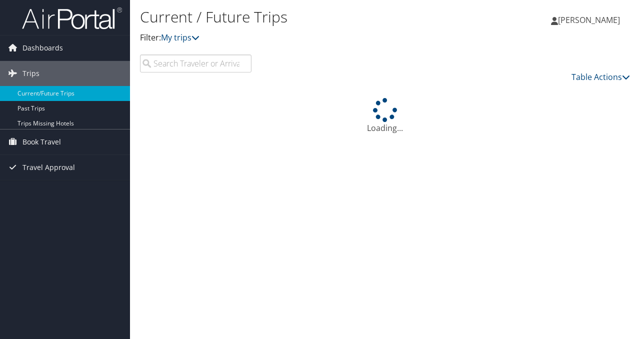 This screenshot has height=339, width=640. What do you see at coordinates (303, 38) in the screenshot?
I see `p: Filter:` at bounding box center [303, 38].